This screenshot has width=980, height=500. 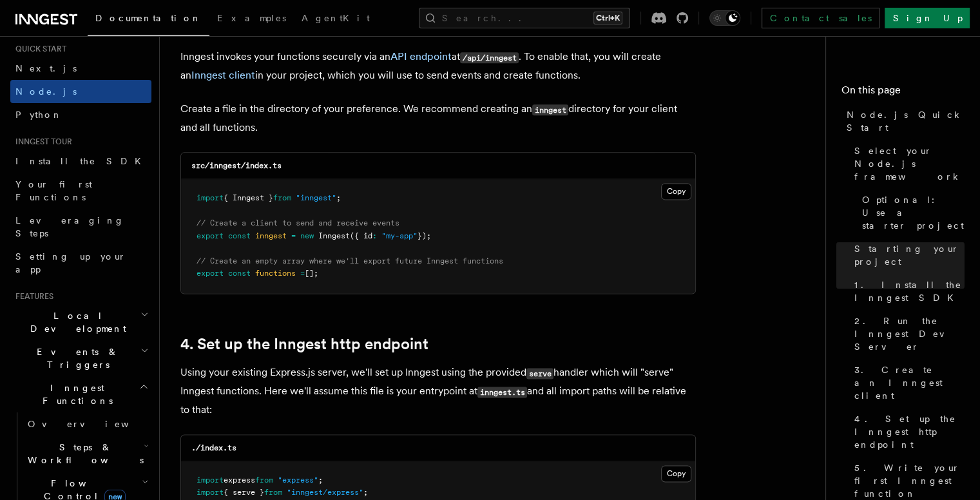 I want to click on a: Overview, so click(x=87, y=424).